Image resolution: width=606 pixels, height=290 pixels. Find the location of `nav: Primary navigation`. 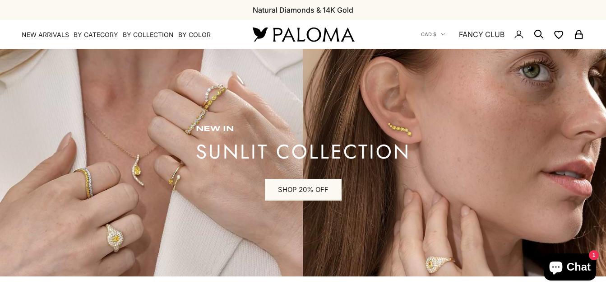

nav: Primary navigation is located at coordinates (126, 35).